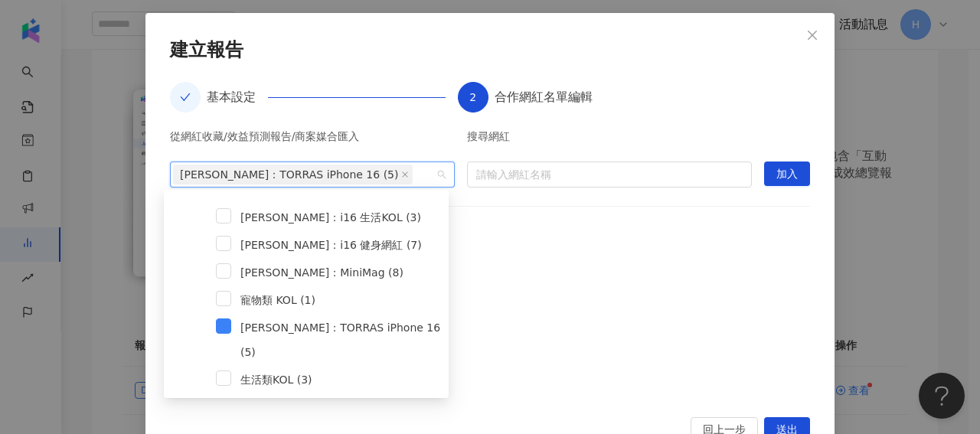  Describe the element at coordinates (609, 140) in the screenshot. I see `div: 搜尋網紅` at that location.